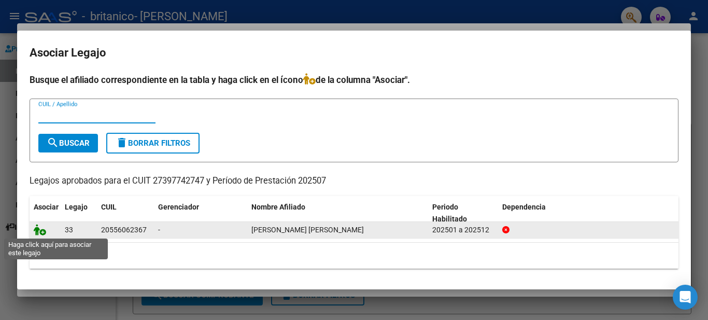  What do you see at coordinates (46, 207) in the screenshot?
I see `span: Asociar` at bounding box center [46, 207].